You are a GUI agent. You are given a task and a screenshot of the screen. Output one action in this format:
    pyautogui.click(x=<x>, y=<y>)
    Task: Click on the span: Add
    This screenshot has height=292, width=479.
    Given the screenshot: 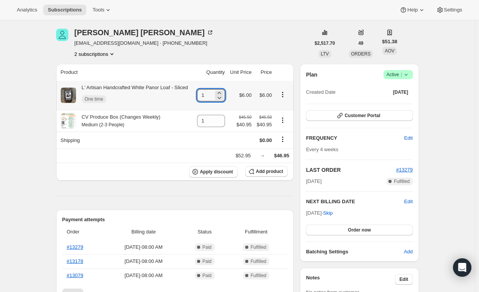 What is the action you would take?
    pyautogui.click(x=408, y=252)
    